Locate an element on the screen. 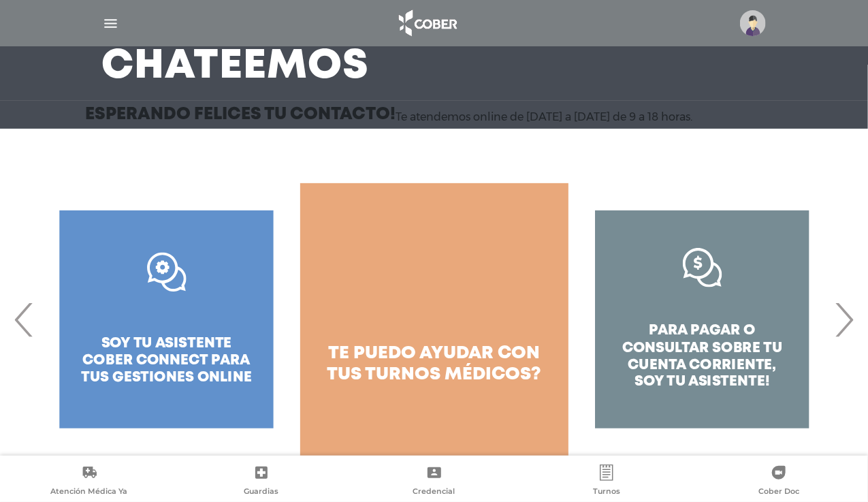 The image size is (868, 502). a: Credencial is located at coordinates (434, 482).